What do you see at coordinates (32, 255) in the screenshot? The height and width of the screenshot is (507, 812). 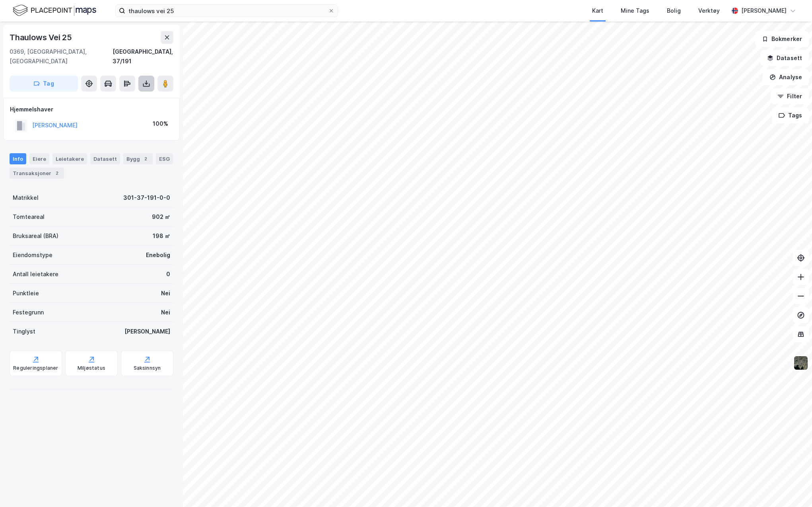 I see `div: Eiendomstype` at bounding box center [32, 255].